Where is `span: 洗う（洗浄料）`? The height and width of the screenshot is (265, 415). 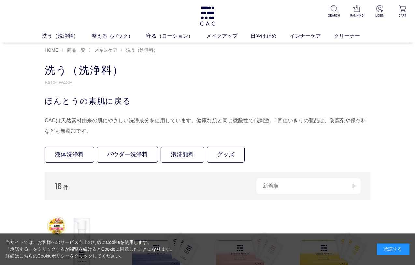 span: 洗う（洗浄料） is located at coordinates (142, 50).